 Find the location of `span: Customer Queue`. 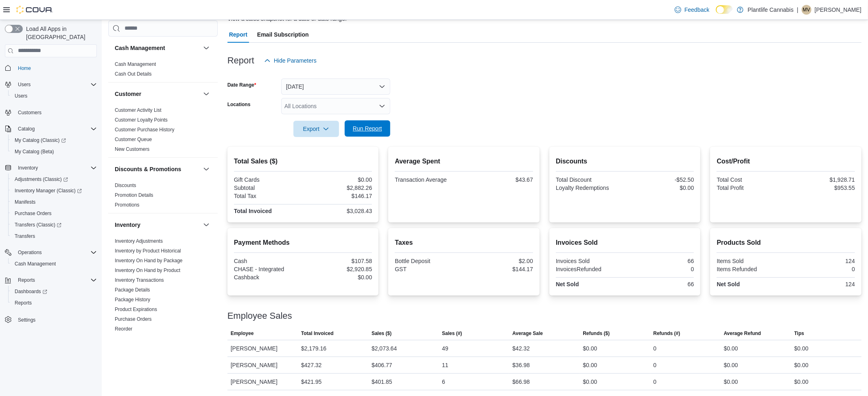

span: Customer Queue is located at coordinates (133, 140).